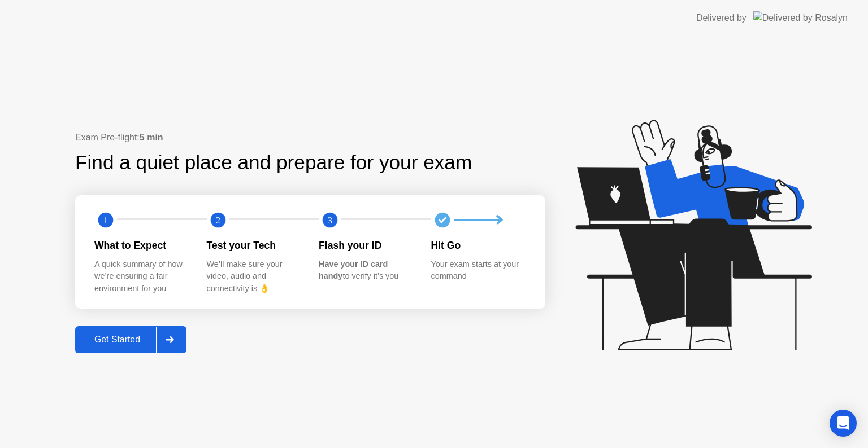 The height and width of the screenshot is (448, 868). What do you see at coordinates (353, 270) in the screenshot?
I see `b: Have your ID card handy` at bounding box center [353, 270].